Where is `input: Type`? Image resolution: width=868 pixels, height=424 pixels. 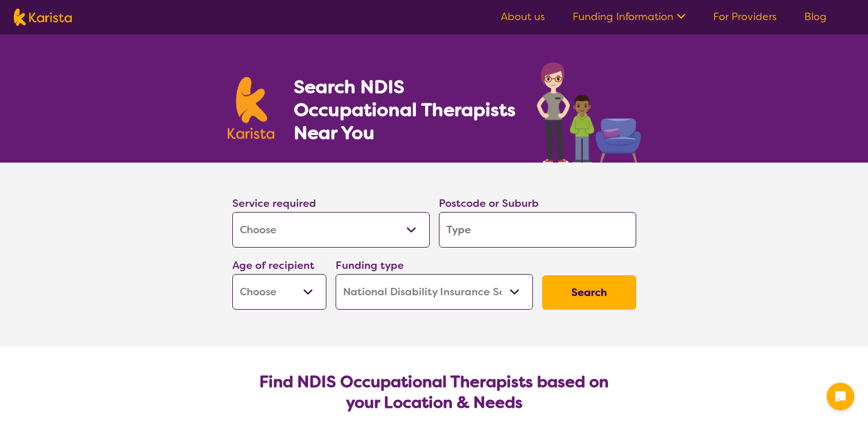 input: Type is located at coordinates (537, 230).